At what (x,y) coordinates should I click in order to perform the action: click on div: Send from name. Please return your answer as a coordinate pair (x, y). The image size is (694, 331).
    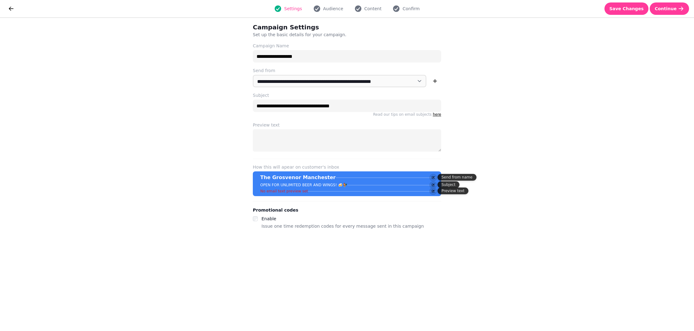
    Looking at the image, I should click on (457, 177).